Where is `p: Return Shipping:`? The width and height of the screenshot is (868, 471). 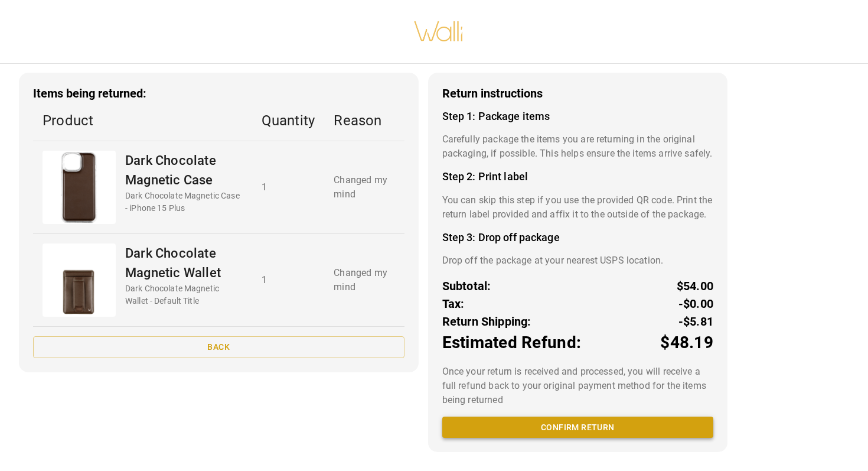 p: Return Shipping: is located at coordinates (487, 321).